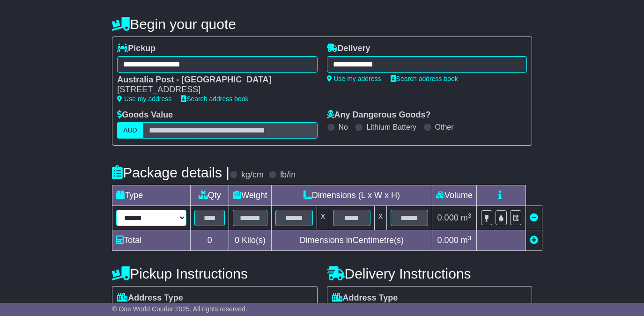 The image size is (644, 316). Describe the element at coordinates (145, 115) in the screenshot. I see `label: Goods Value` at that location.